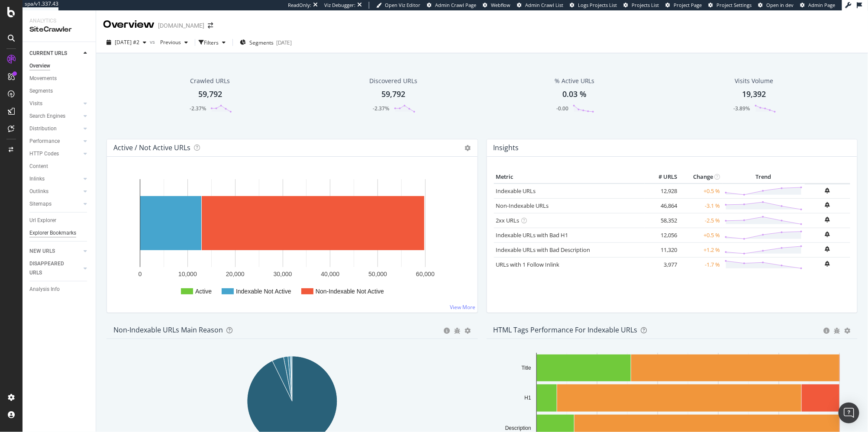  Describe the element at coordinates (210, 81) in the screenshot. I see `div: Crawled URLs` at that location.